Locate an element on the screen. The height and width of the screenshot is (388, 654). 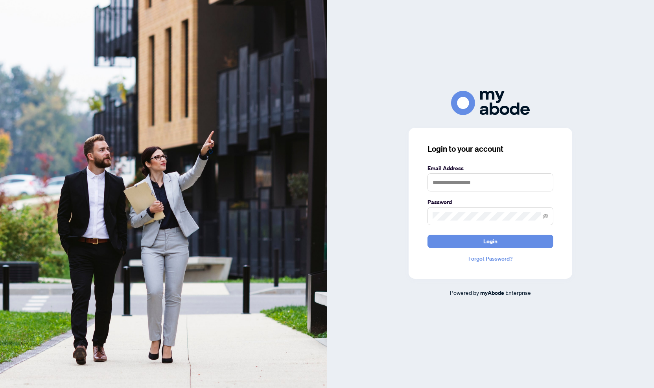
button: Login is located at coordinates (490, 241).